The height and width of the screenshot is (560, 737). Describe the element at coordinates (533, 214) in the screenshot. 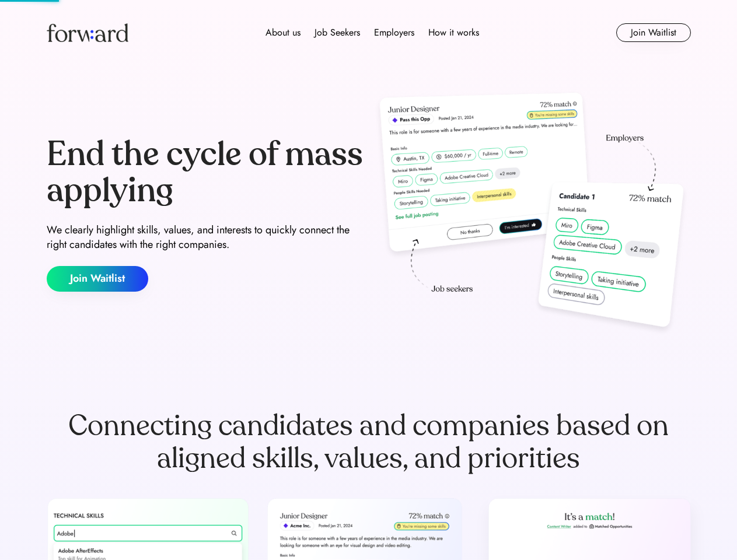

I see `img: hero-image.png` at that location.